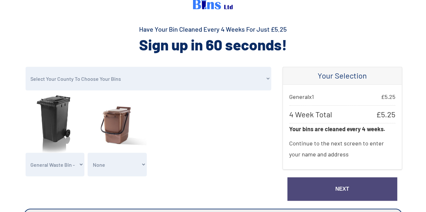  What do you see at coordinates (213, 45) in the screenshot?
I see `h2: Sign up in 60 seconds!` at bounding box center [213, 45].